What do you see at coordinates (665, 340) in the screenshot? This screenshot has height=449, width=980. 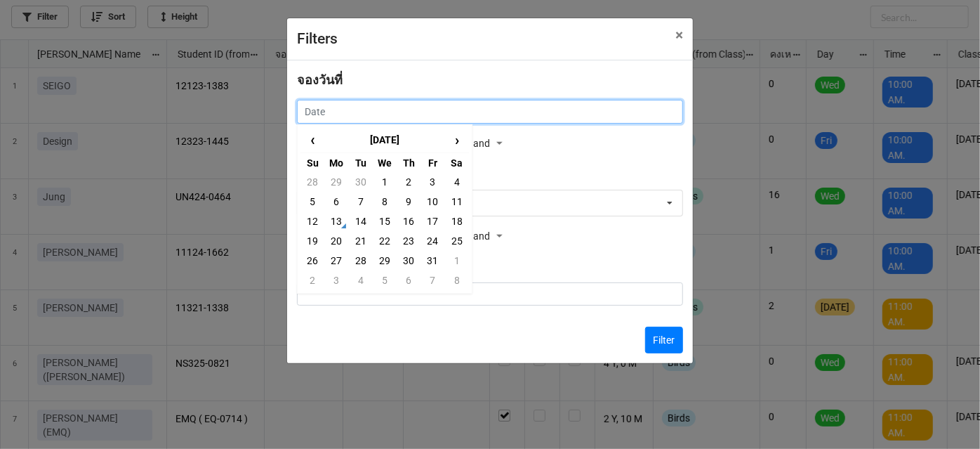 I see `button: Filter` at bounding box center [665, 340].